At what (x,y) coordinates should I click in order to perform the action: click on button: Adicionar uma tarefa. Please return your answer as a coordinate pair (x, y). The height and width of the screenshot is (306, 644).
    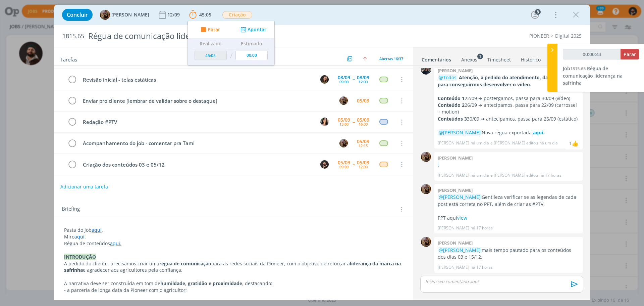
    Looking at the image, I should click on (84, 187).